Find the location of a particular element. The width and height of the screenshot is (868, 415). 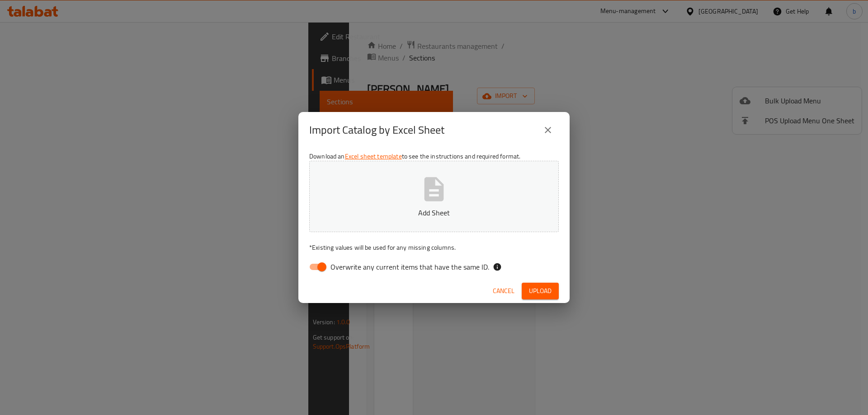

button: Add Sheet is located at coordinates (434, 196).